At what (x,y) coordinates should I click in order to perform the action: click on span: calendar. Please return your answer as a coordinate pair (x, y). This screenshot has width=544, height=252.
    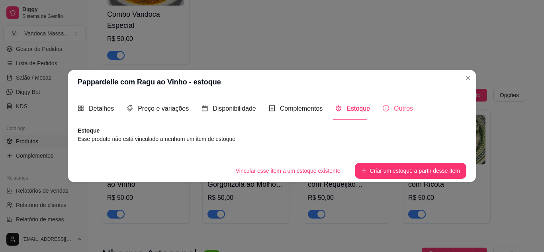
    Looking at the image, I should click on (205, 108).